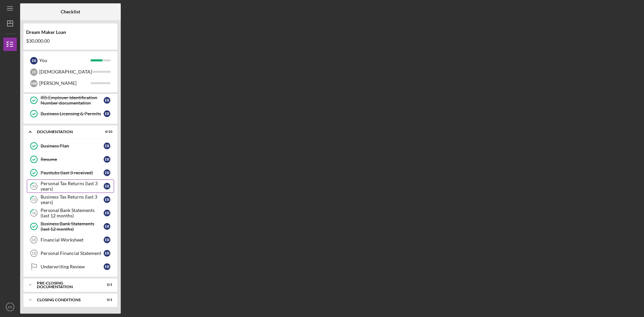 This screenshot has height=317, width=644. Describe the element at coordinates (66, 285) in the screenshot. I see `div: Pre-Closing Documentation` at that location.